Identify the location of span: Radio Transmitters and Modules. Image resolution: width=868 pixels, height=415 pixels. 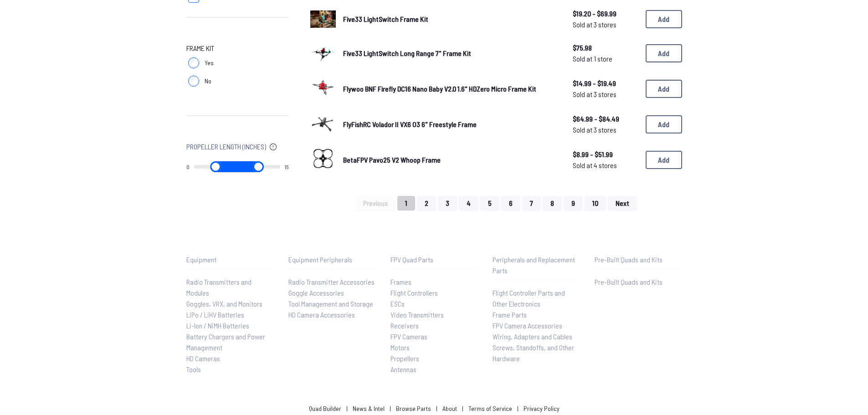
(219, 288).